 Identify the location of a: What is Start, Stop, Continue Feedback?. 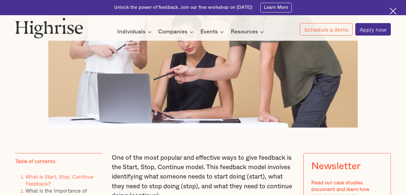
(59, 180).